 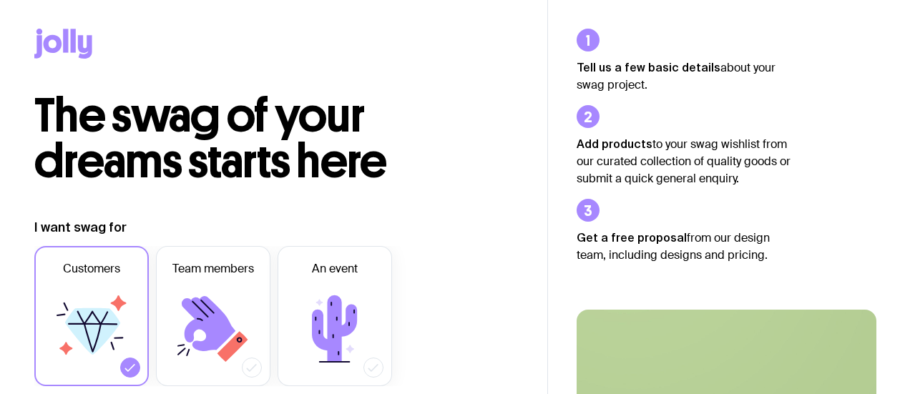 What do you see at coordinates (632, 238) in the screenshot?
I see `strong: Get a free proposal` at bounding box center [632, 238].